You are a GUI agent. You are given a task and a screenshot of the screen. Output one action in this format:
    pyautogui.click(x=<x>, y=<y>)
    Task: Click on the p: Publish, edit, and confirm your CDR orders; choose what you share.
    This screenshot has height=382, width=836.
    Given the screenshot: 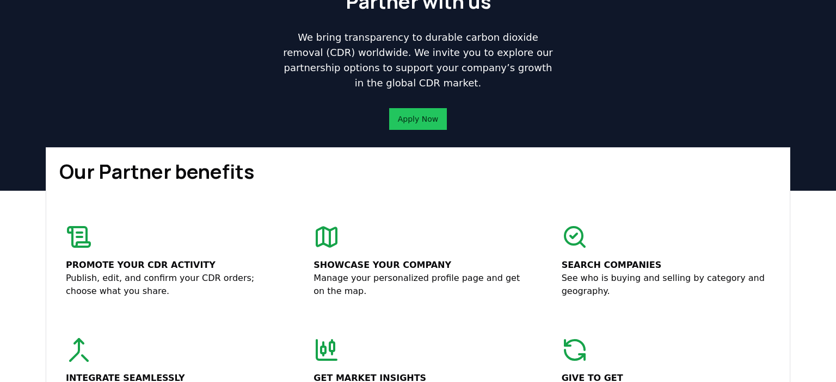 What is the action you would take?
    pyautogui.click(x=170, y=285)
    